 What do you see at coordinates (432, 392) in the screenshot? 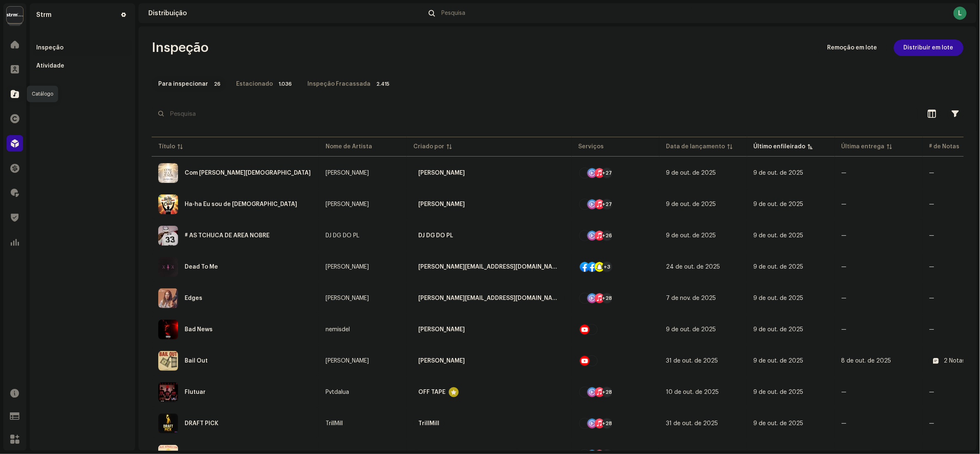
I see `div: OFF TAPE` at bounding box center [432, 392].